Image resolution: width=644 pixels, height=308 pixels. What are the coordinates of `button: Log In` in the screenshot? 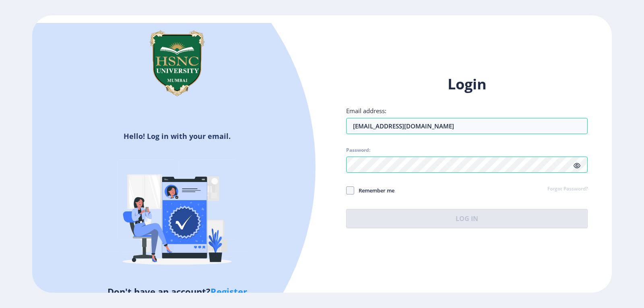 It's located at (467, 219).